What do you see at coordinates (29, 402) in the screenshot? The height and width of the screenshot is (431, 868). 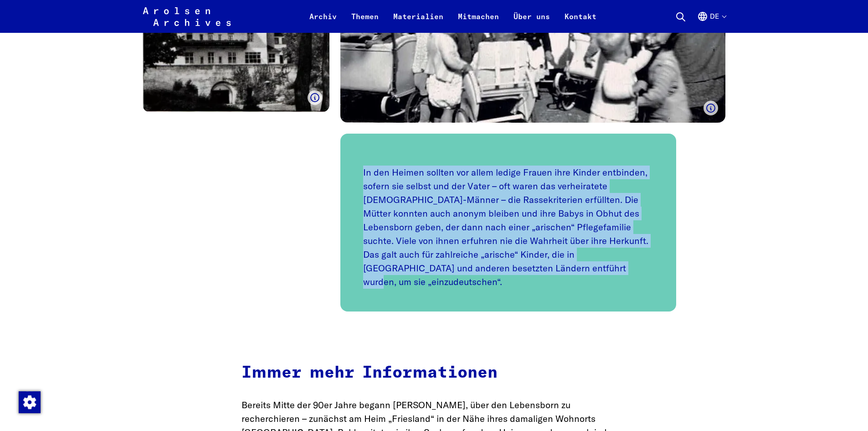 I see `div: Zustimmung ändern` at bounding box center [29, 402].